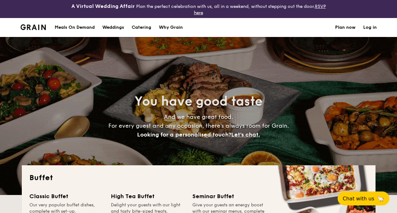  What do you see at coordinates (66, 196) in the screenshot?
I see `div: Classic Buffet` at bounding box center [66, 196].